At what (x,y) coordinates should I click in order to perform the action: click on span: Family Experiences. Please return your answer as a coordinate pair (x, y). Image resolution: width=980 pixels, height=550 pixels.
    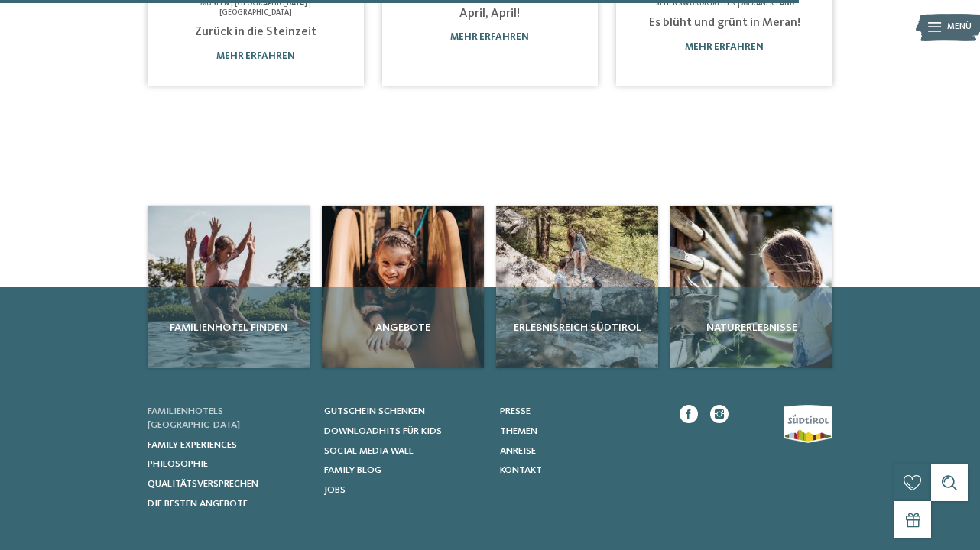
    Looking at the image, I should click on (192, 444).